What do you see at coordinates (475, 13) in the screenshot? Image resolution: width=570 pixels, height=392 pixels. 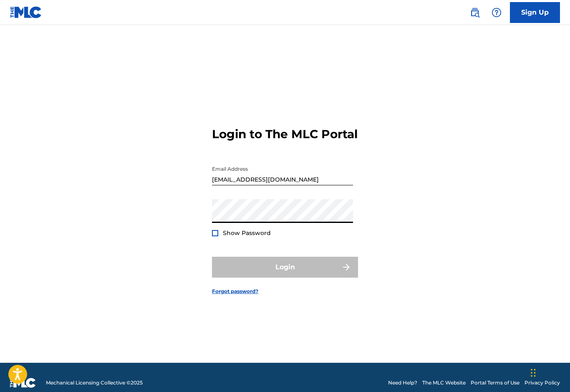 I see `img: search` at bounding box center [475, 13].